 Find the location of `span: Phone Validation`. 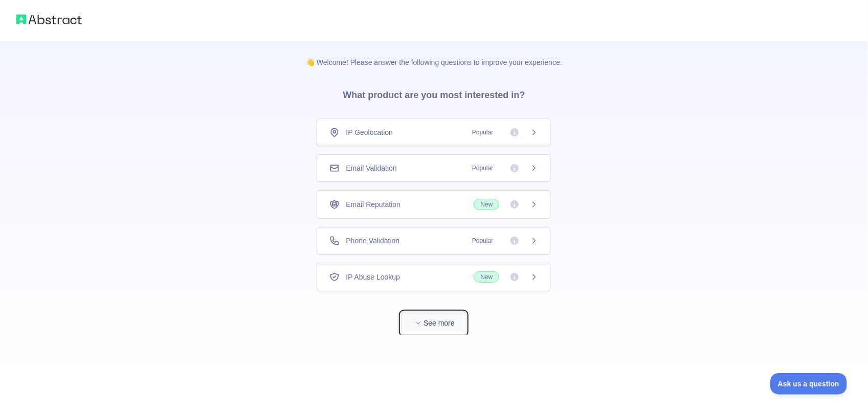

span: Phone Validation is located at coordinates (372, 241).